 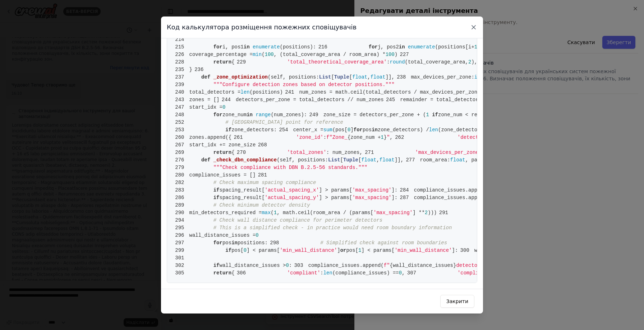 I want to click on span: zone_size = detectors_per_zone + (, so click(x=375, y=115).